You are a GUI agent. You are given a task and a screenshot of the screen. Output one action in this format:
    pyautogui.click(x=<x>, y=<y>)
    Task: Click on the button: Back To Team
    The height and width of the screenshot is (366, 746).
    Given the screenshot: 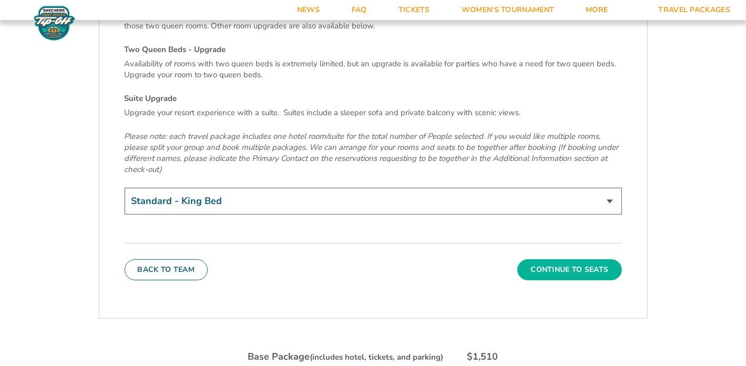 What is the action you would take?
    pyautogui.click(x=166, y=270)
    